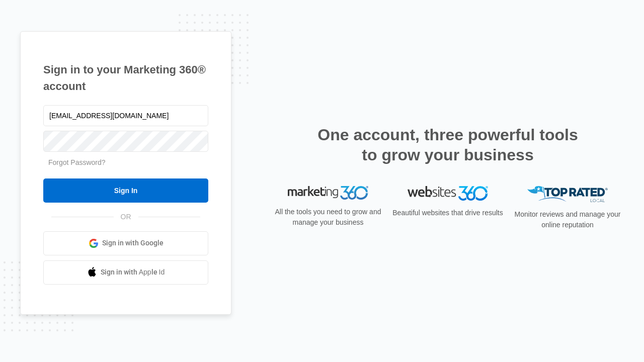 The height and width of the screenshot is (362, 644). Describe the element at coordinates (126, 243) in the screenshot. I see `a: Sign in with Google` at that location.